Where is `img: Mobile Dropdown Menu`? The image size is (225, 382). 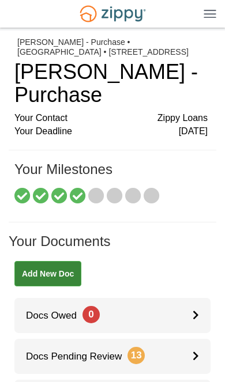
img: Mobile Dropdown Menu is located at coordinates (210, 13).